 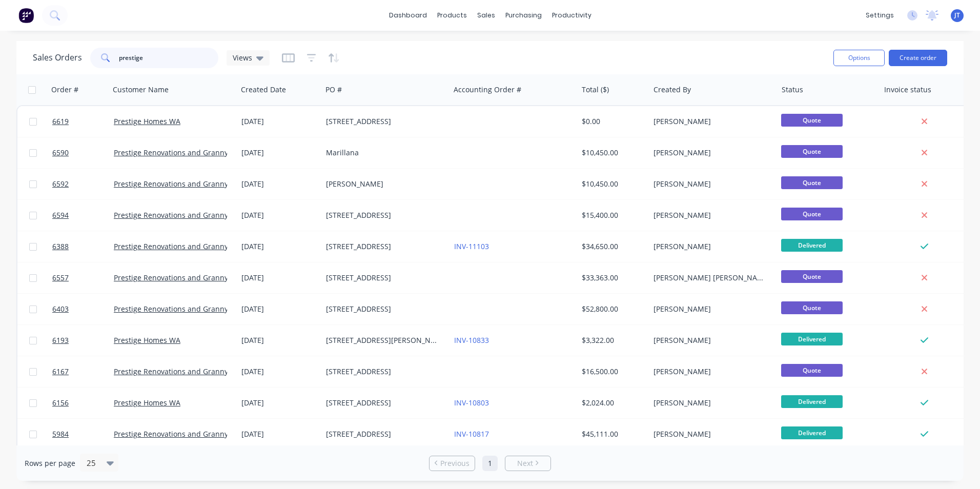 What do you see at coordinates (83, 153) in the screenshot?
I see `a: 6590` at bounding box center [83, 153].